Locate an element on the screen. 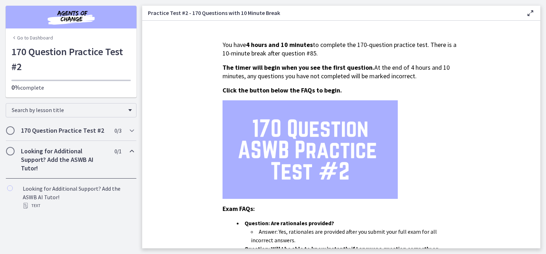 The width and height of the screenshot is (546, 254). span: 0 / 1 is located at coordinates (118, 151).